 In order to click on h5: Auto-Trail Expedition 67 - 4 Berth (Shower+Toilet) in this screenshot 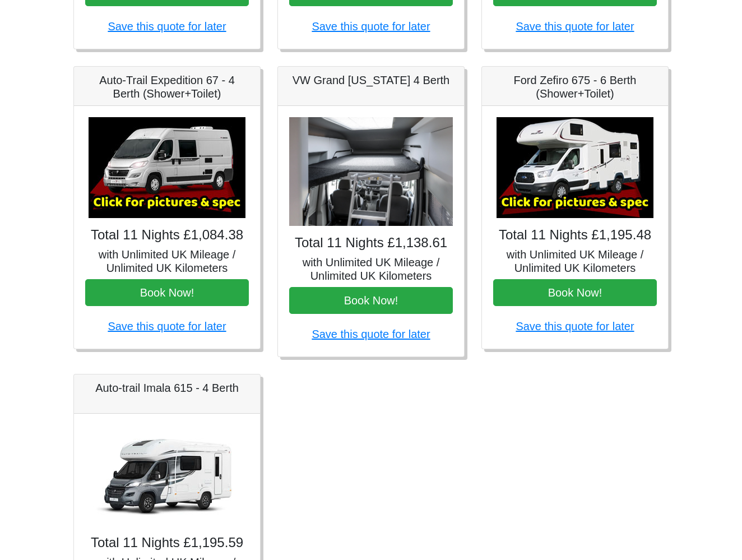, I will do `click(167, 87)`.